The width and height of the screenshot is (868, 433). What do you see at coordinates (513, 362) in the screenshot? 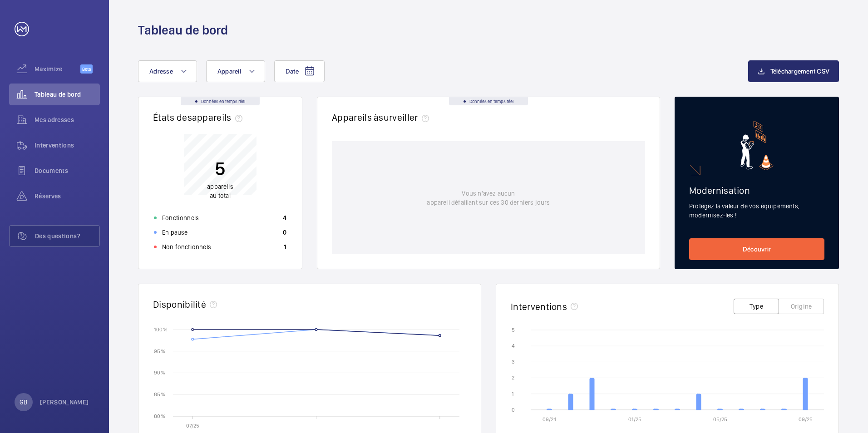
I see `text: 3` at bounding box center [513, 362].